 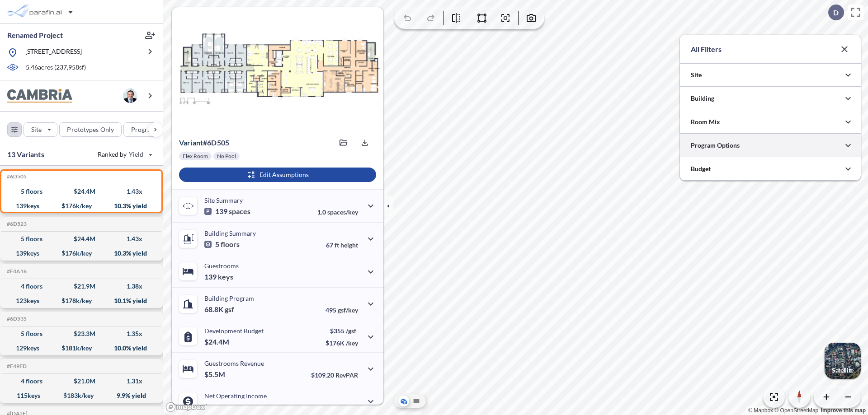 What do you see at coordinates (235, 396) in the screenshot?
I see `p: Net Operating Income` at bounding box center [235, 396].